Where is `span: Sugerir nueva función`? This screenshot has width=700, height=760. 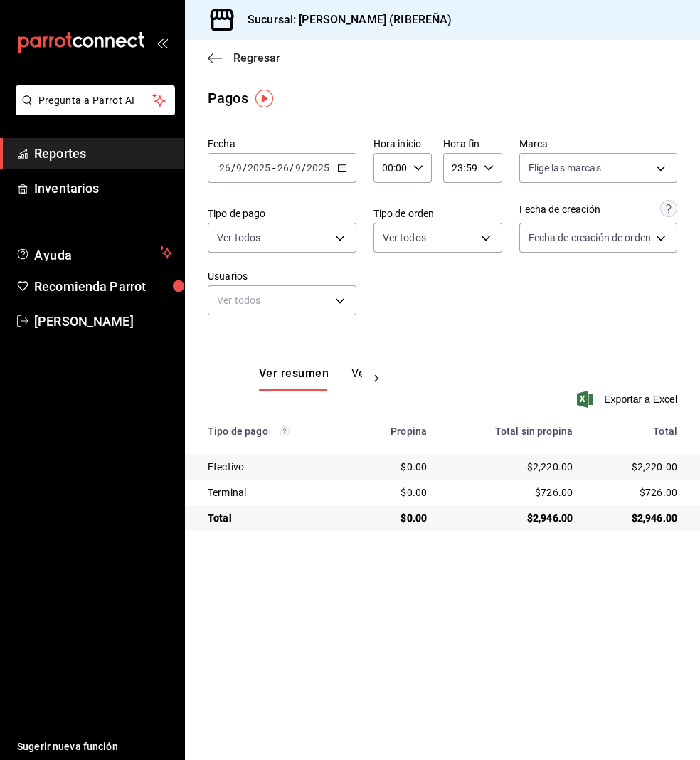 span: Sugerir nueva función is located at coordinates (95, 747).